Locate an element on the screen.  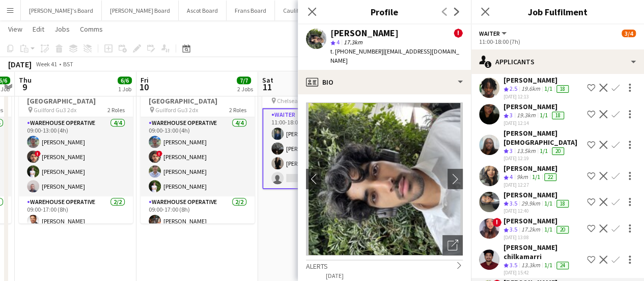
div: 9km is located at coordinates (522, 177).